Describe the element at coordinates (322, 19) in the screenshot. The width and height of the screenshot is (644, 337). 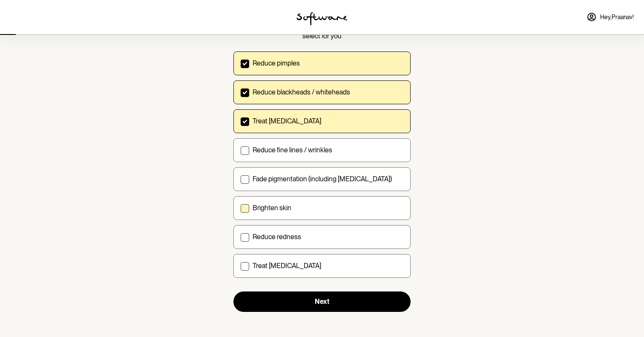
I see `img: software logo` at that location.